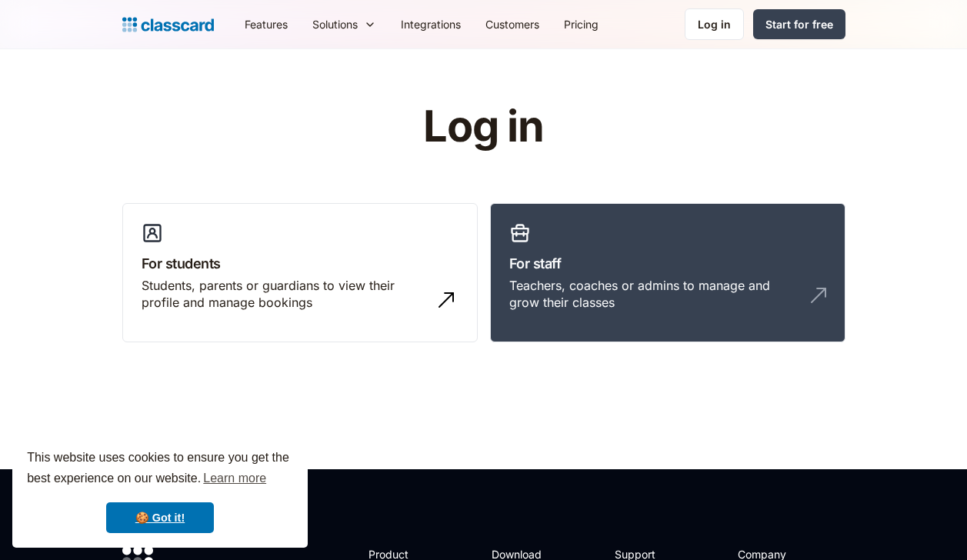 This screenshot has height=560, width=967. I want to click on a: Integrations, so click(430, 24).